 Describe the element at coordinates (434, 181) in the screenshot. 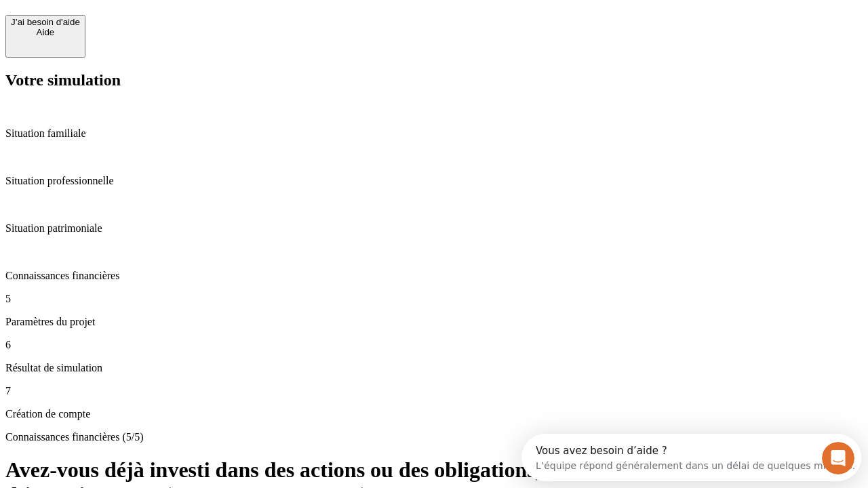

I see `p: Situation professionnelle` at that location.